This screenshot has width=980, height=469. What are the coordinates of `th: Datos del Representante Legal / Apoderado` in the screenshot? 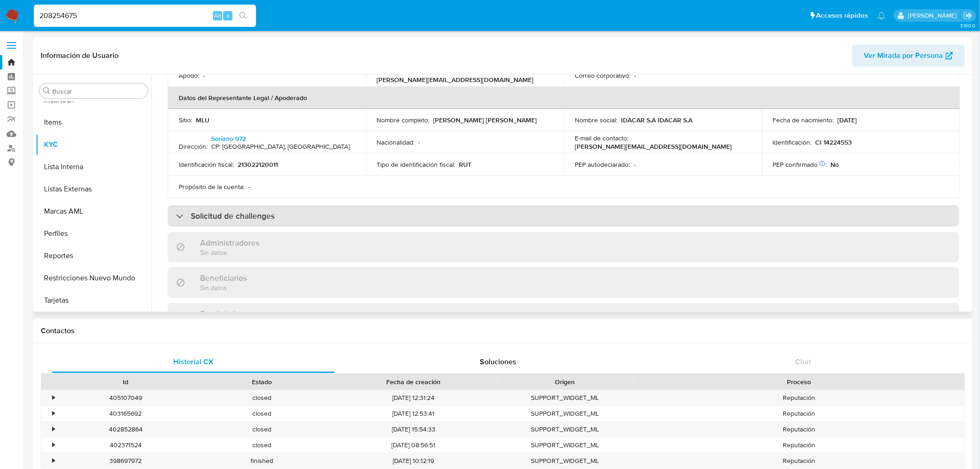 It's located at (563, 98).